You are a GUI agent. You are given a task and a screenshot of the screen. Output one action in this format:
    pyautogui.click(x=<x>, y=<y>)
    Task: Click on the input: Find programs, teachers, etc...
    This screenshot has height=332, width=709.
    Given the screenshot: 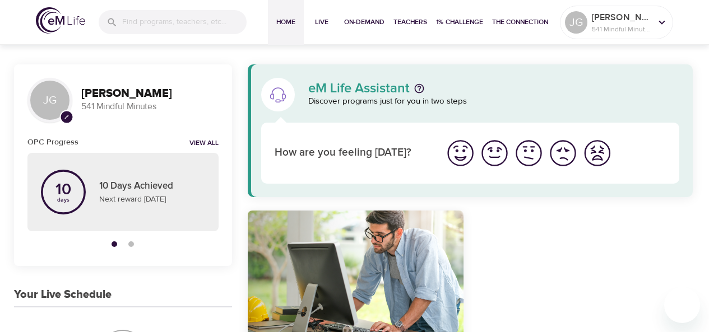 What is the action you would take?
    pyautogui.click(x=184, y=22)
    